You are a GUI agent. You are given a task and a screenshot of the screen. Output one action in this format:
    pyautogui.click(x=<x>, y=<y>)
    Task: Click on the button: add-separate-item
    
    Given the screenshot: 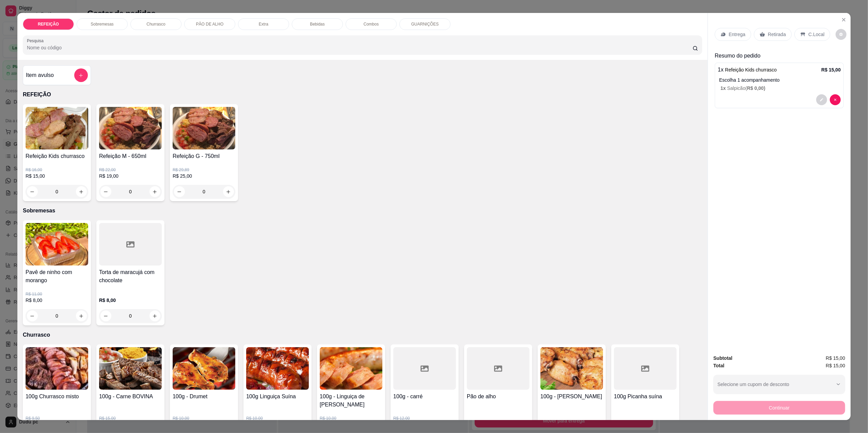 What is the action you would take?
    pyautogui.click(x=81, y=75)
    